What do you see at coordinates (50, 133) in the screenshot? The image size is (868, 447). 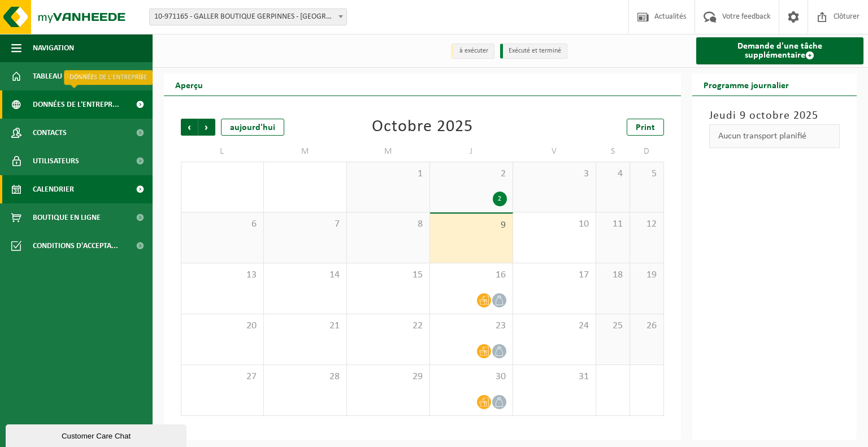 I see `span: Contacts` at bounding box center [50, 133].